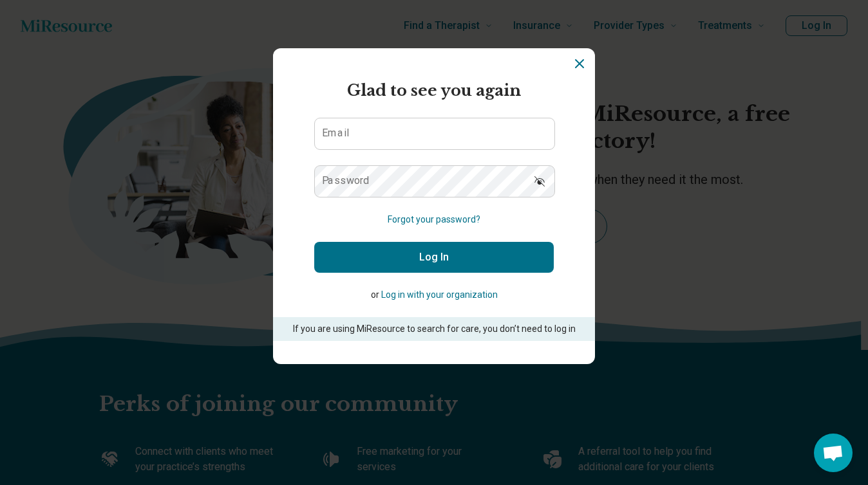 The width and height of the screenshot is (868, 485). I want to click on button: Log in with your organization, so click(439, 295).